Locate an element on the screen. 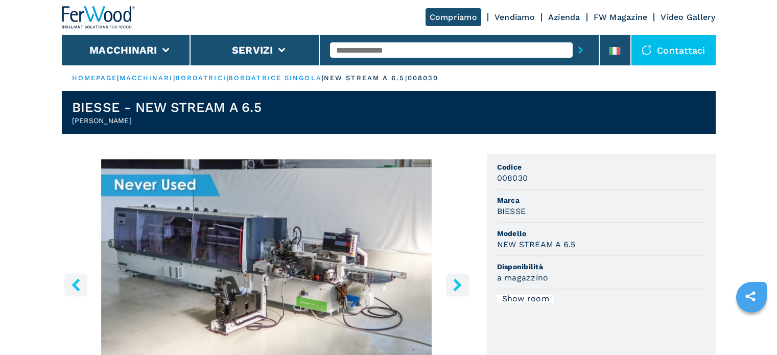 Image resolution: width=777 pixels, height=355 pixels. a: Video Gallery is located at coordinates (687, 17).